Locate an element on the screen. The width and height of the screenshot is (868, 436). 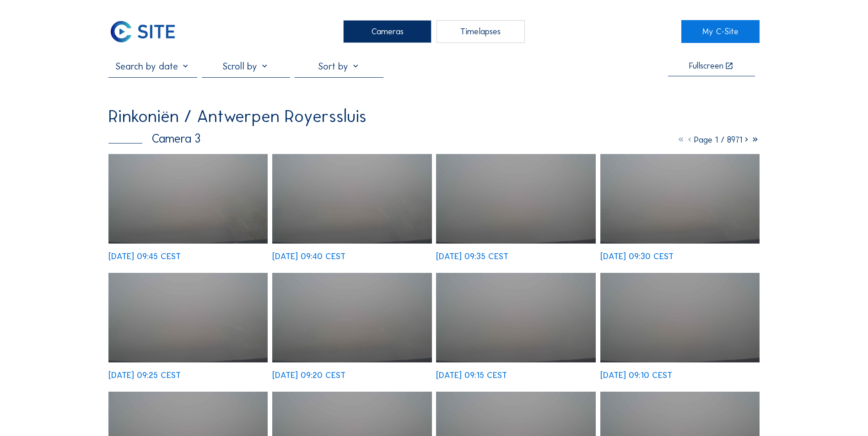
div: Fullscreen is located at coordinates (706, 66).